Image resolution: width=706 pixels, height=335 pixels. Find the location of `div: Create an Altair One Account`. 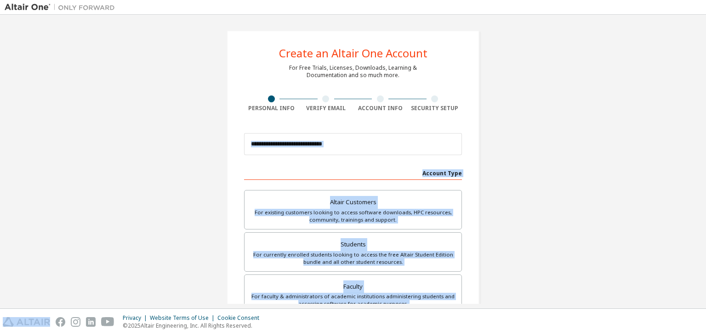

div: Create an Altair One Account is located at coordinates (353, 53).